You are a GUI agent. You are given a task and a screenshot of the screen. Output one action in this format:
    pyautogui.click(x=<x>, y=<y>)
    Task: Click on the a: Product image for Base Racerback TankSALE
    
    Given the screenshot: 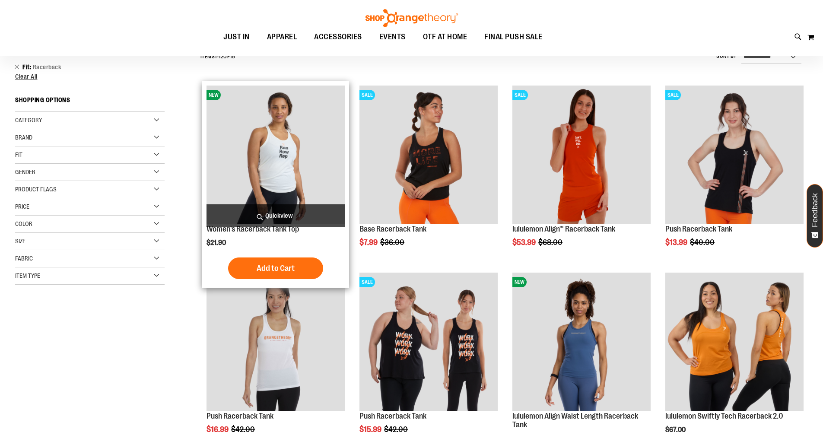 What is the action you would take?
    pyautogui.click(x=429, y=155)
    